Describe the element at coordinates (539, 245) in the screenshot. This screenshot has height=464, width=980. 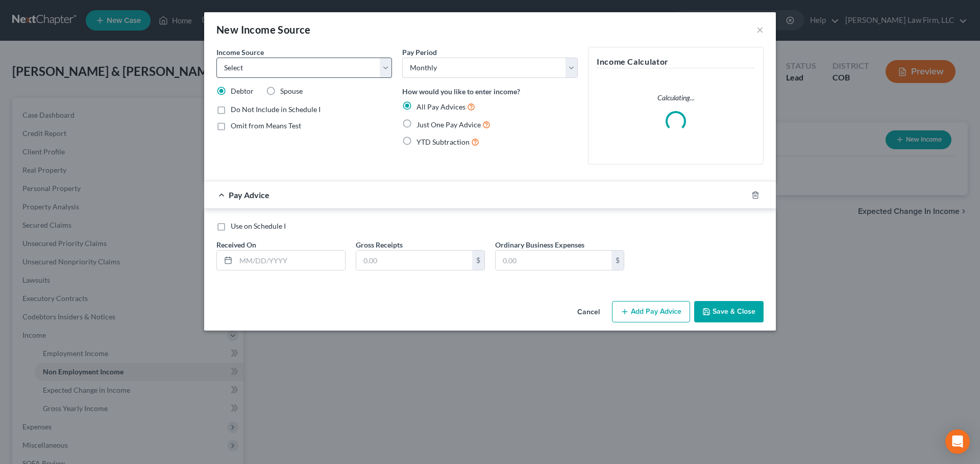
I see `label: Ordinary Business Expenses` at that location.